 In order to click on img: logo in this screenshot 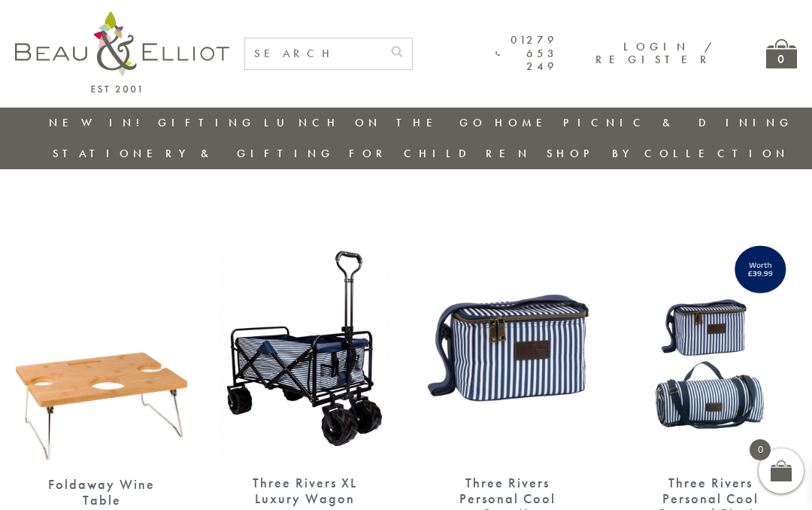, I will do `click(122, 52)`.